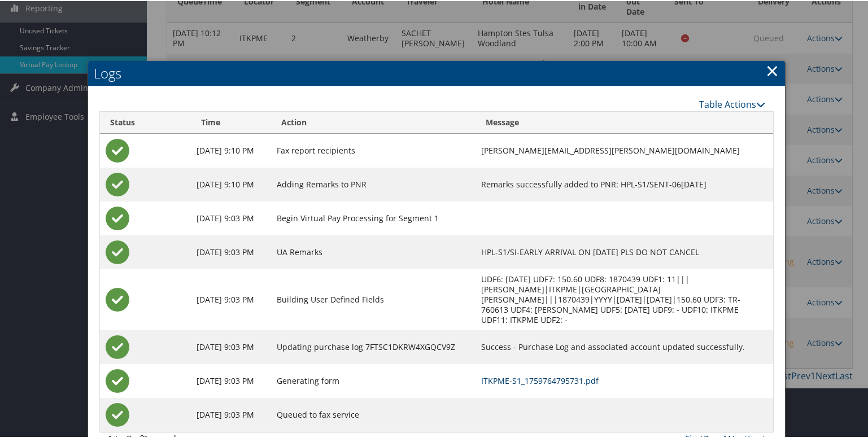  Describe the element at coordinates (732, 103) in the screenshot. I see `a: Table Actions` at that location.